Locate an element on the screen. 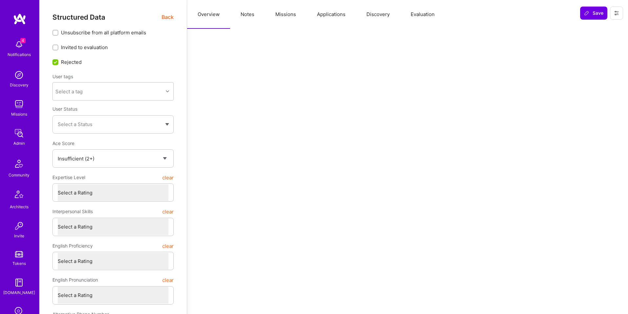 The height and width of the screenshot is (314, 628). img: caret is located at coordinates (167, 125).